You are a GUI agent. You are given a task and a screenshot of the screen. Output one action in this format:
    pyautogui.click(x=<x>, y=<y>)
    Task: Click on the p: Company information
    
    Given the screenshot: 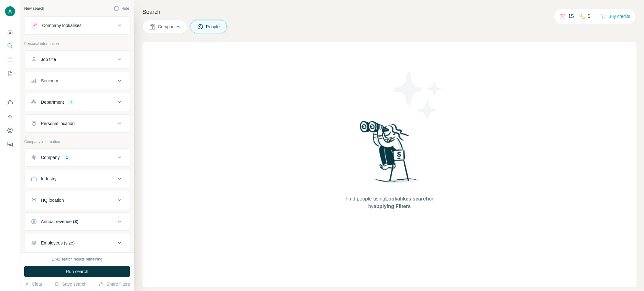 What is the action you would take?
    pyautogui.click(x=77, y=142)
    